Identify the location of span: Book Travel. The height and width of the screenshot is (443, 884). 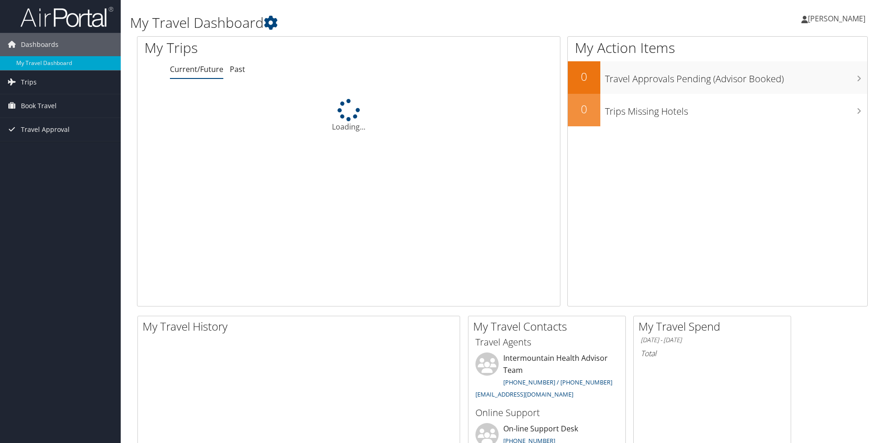
(39, 106).